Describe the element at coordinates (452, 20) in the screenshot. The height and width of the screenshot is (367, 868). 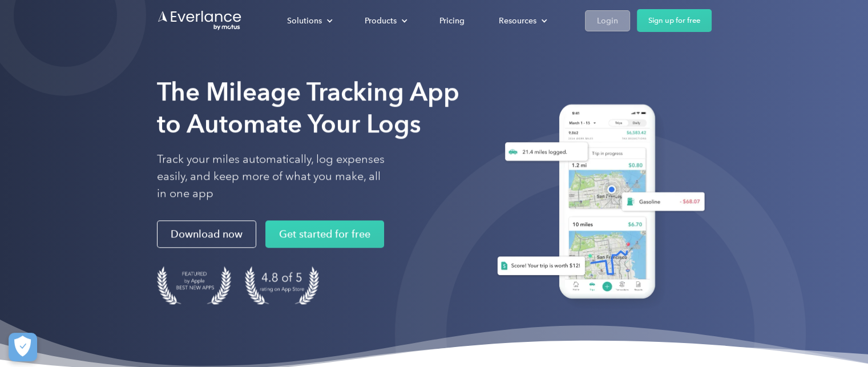
I see `a: Pricing` at that location.